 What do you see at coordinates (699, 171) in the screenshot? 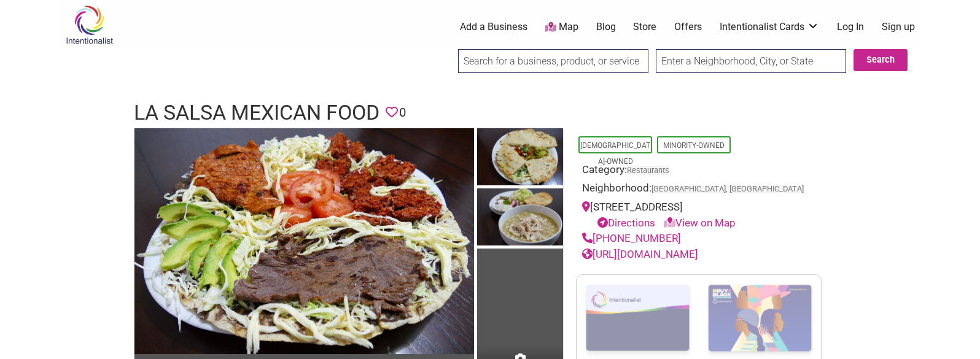
I see `div: Category:` at bounding box center [699, 171].